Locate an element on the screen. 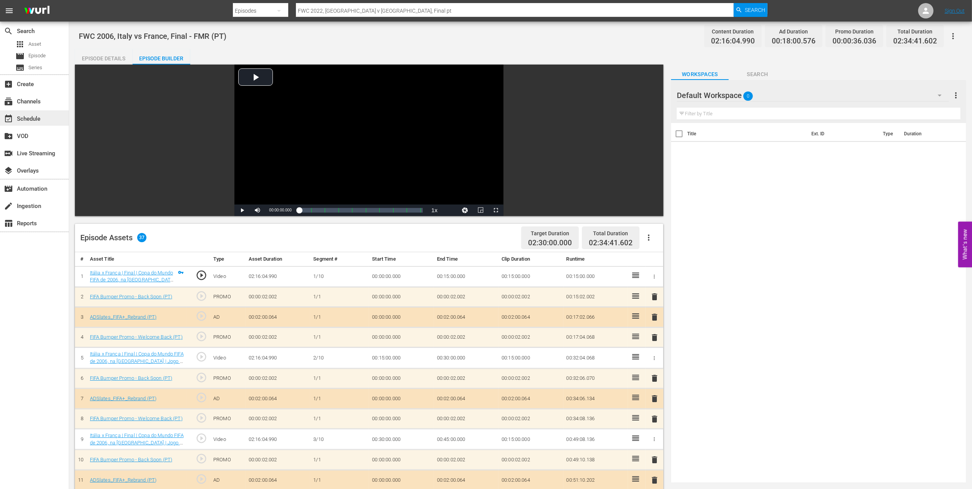 This screenshot has height=489, width=972. td: 00:49:10.138 is located at coordinates (595, 459).